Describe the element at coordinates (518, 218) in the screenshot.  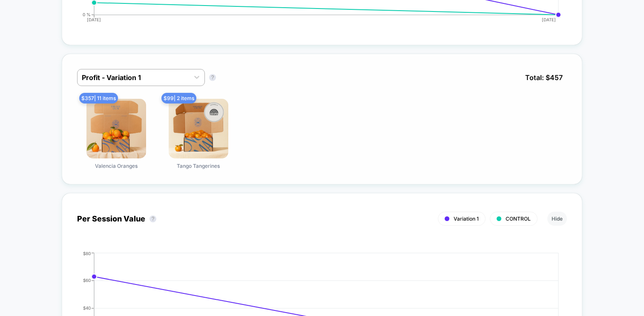
I see `span: CONTROL` at that location.